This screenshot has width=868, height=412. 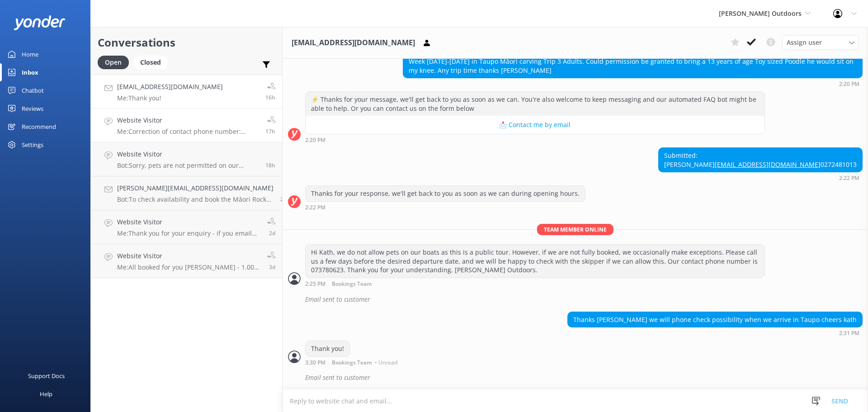 I want to click on h2: Conversations, so click(x=186, y=43).